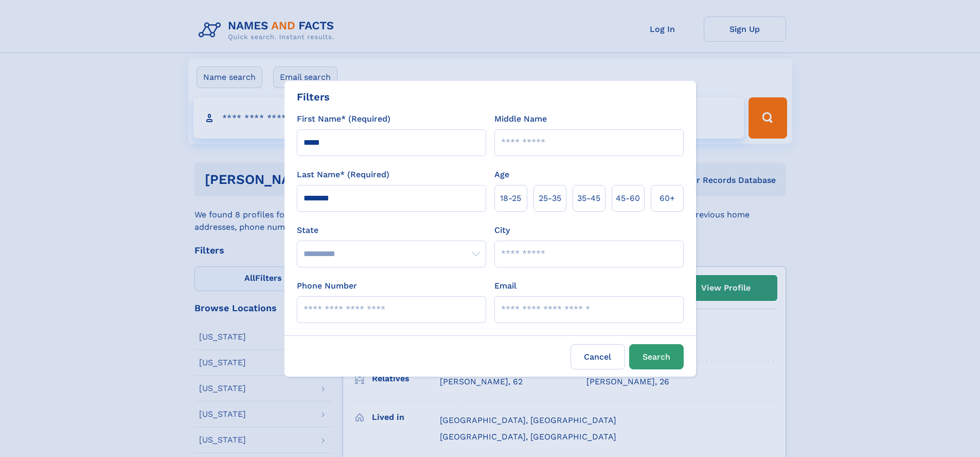 The image size is (980, 457). Describe the element at coordinates (502, 175) in the screenshot. I see `label: Age` at that location.